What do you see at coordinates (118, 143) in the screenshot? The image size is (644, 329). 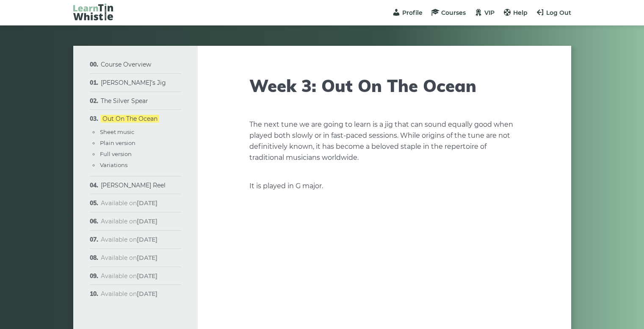 I see `a: Plain version` at bounding box center [118, 143].